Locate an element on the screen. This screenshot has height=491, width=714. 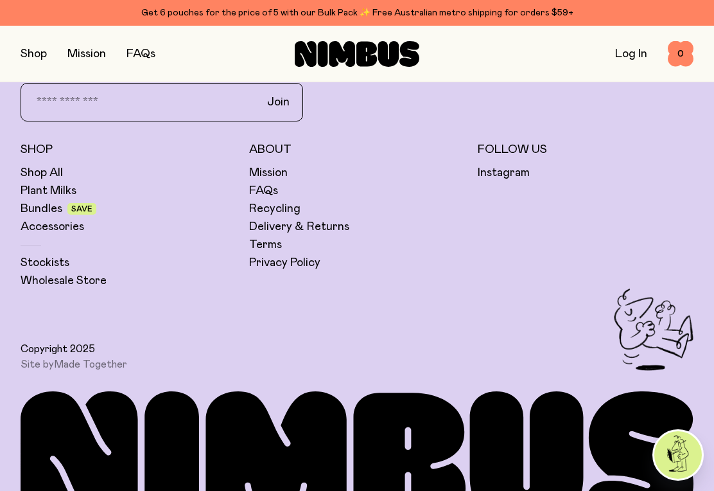
span: Join is located at coordinates (278, 102).